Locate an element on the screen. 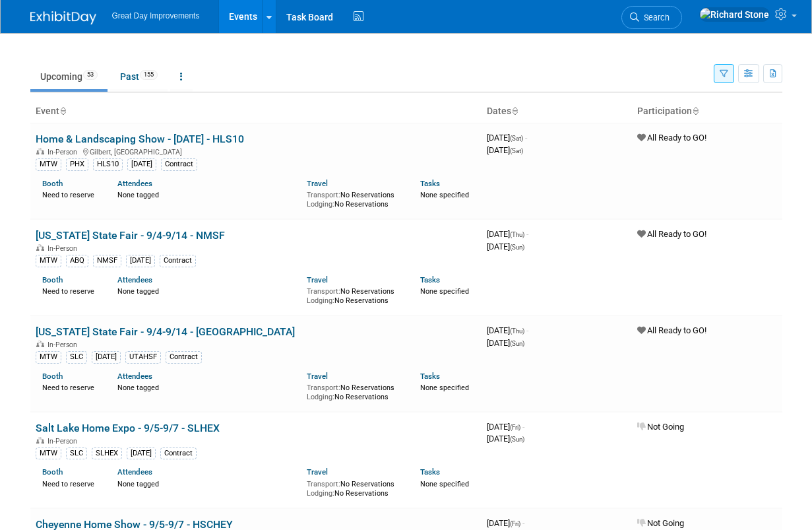 This screenshot has width=812, height=530. a: Past155 is located at coordinates (138, 77).